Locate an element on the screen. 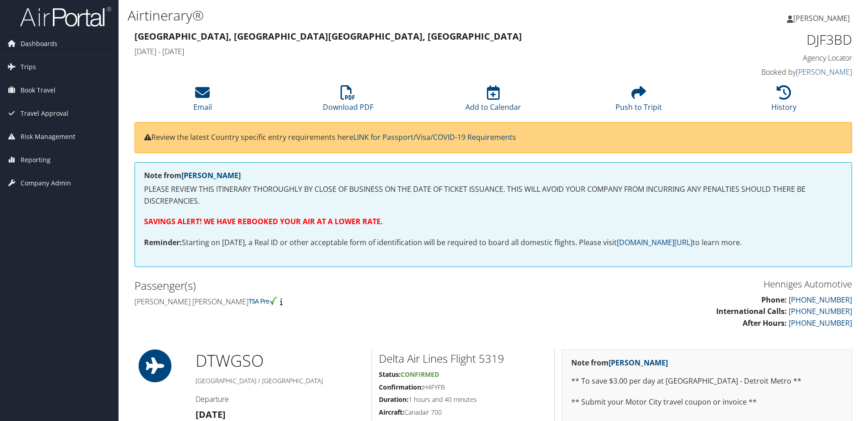 The image size is (868, 421). a: Add to Calendar is located at coordinates (494, 101).